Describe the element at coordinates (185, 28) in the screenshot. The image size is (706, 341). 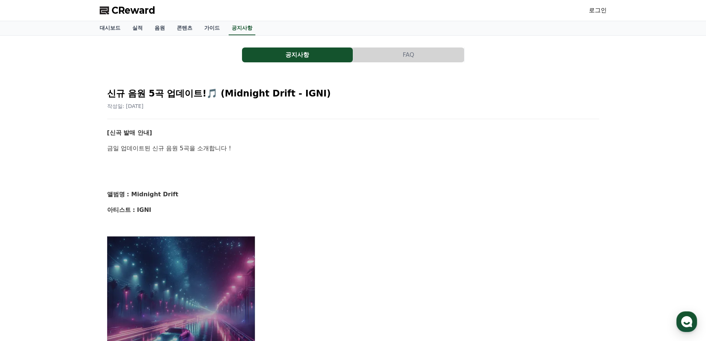
I see `a: 콘텐츠` at that location.